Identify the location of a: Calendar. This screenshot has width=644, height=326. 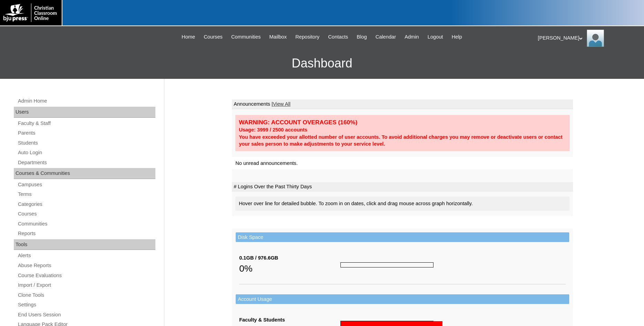
(385, 37).